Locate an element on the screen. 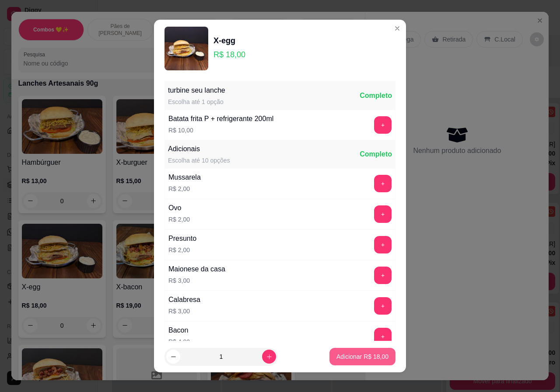 The width and height of the screenshot is (560, 392). p: R$ 18,00 is located at coordinates (229, 54).